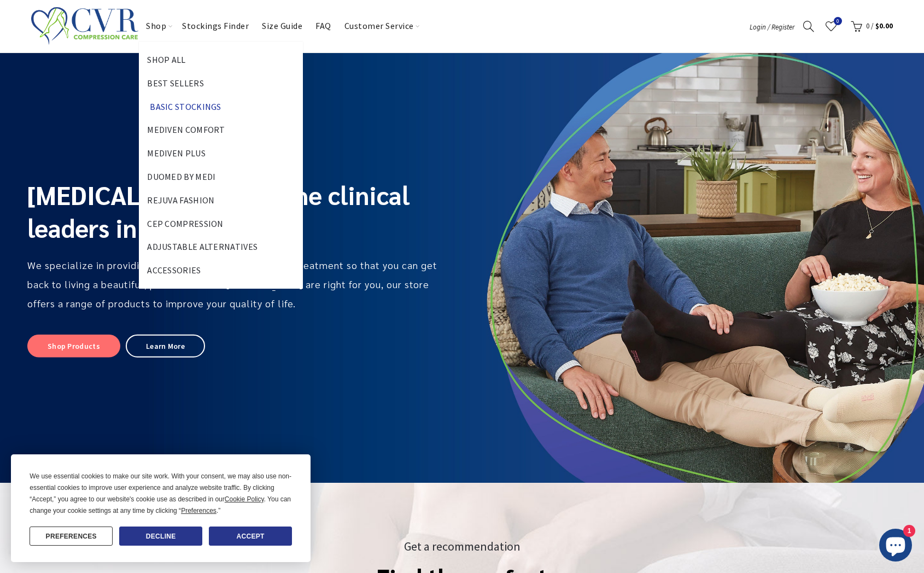  I want to click on span: Cookie Policy, so click(245, 499).